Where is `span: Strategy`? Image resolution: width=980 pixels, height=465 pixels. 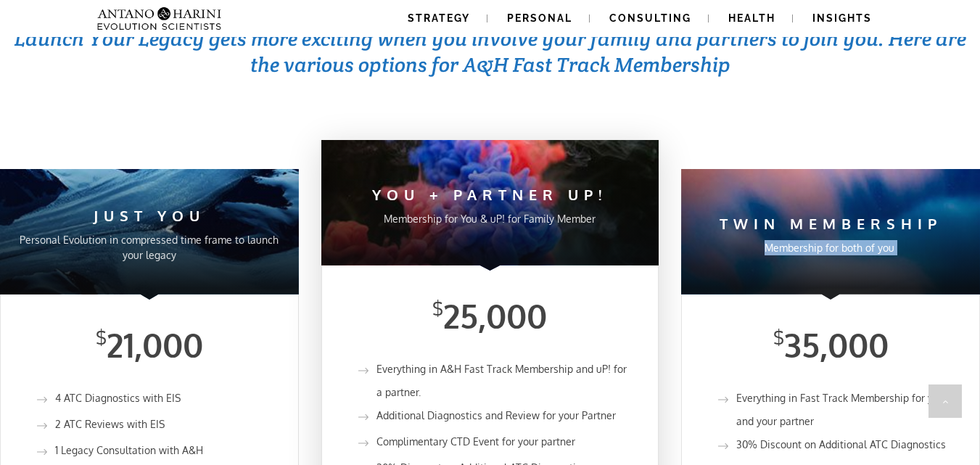
span: Strategy is located at coordinates (439, 18).